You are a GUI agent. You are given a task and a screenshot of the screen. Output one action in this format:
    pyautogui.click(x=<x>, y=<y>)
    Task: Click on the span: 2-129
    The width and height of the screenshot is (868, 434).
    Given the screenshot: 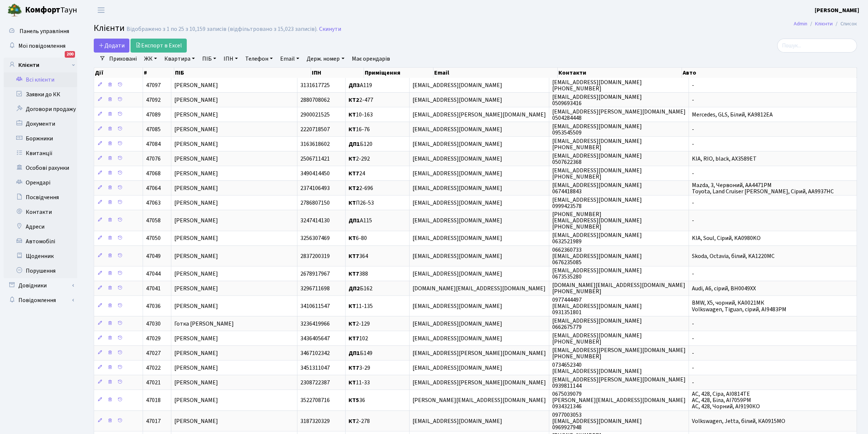 What is the action you would take?
    pyautogui.click(x=359, y=323)
    